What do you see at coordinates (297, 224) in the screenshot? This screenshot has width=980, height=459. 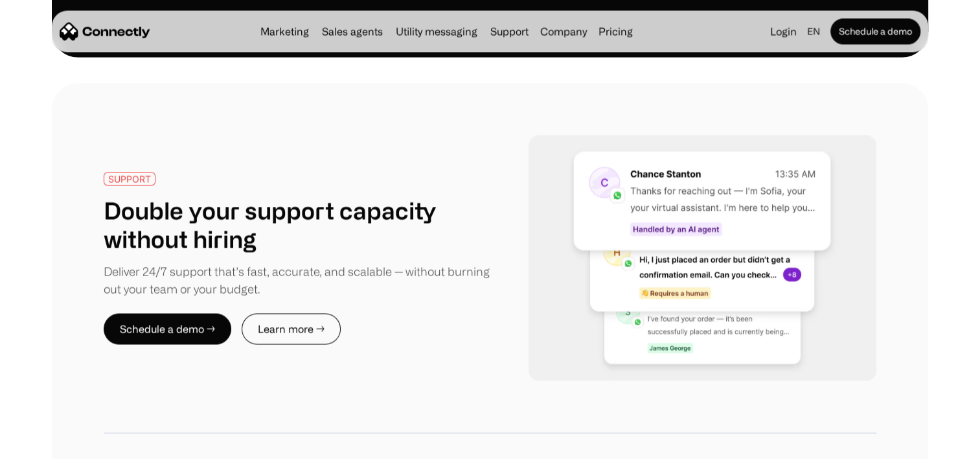 I see `h1: Double your support capacity without hiring` at bounding box center [297, 224].